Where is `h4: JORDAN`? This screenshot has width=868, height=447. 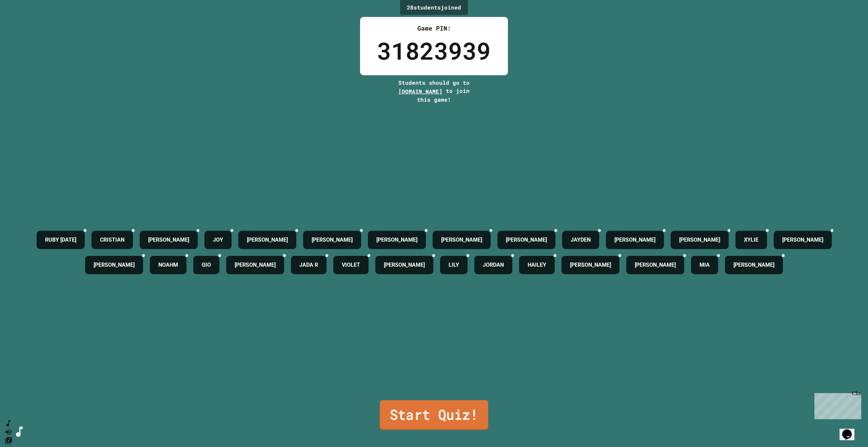 h4: JORDAN is located at coordinates (493, 265).